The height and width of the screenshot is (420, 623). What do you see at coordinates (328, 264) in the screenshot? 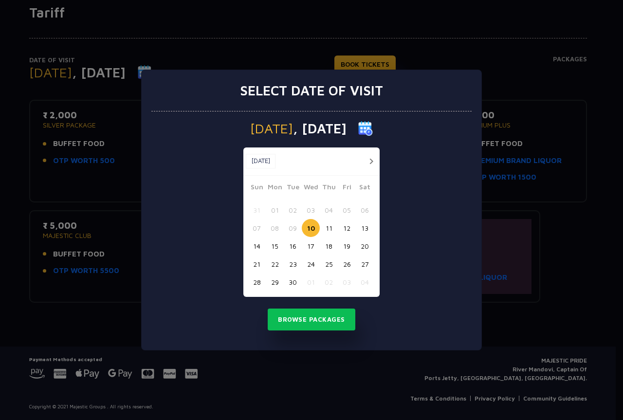
I see `button: 25` at bounding box center [328, 264].